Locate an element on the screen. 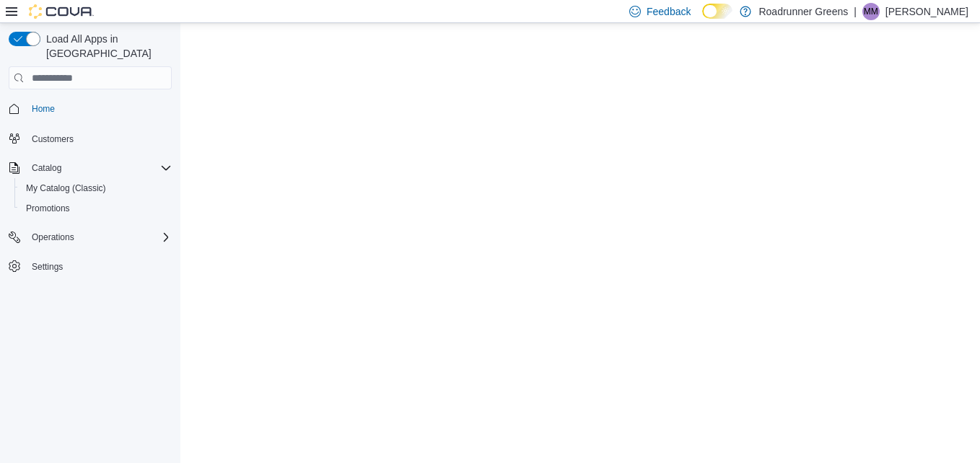 The image size is (980, 463). span: MM is located at coordinates (871, 12).